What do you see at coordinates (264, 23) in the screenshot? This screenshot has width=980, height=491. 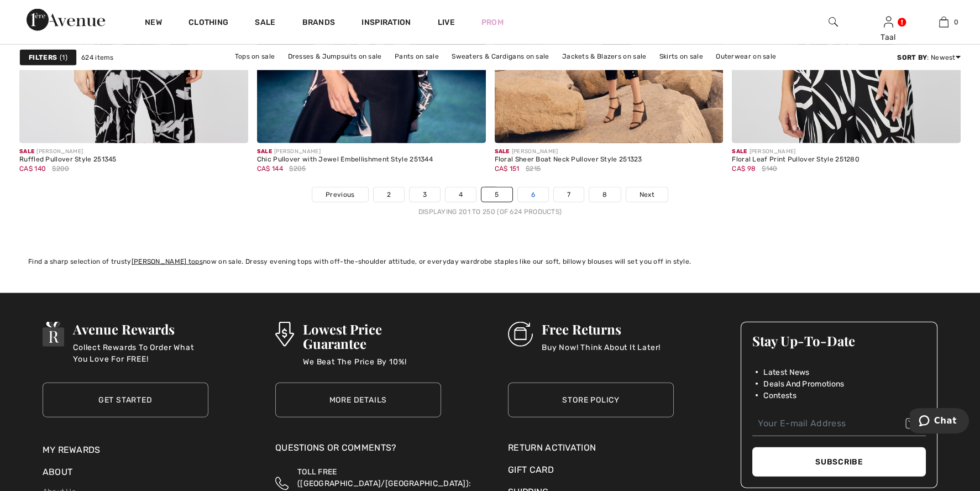 I see `a: Sale` at bounding box center [264, 23].